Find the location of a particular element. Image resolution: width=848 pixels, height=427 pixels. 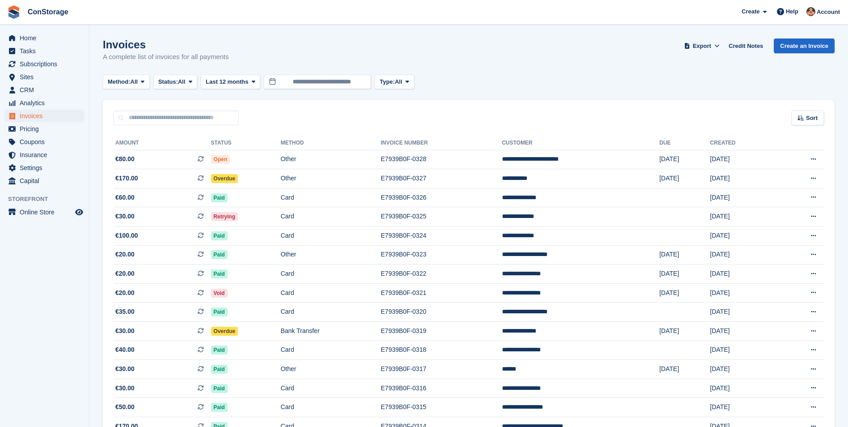

span: Help is located at coordinates (792, 12).